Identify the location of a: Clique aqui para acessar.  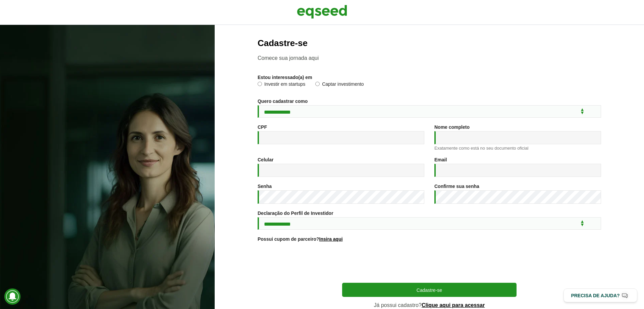
(453, 305).